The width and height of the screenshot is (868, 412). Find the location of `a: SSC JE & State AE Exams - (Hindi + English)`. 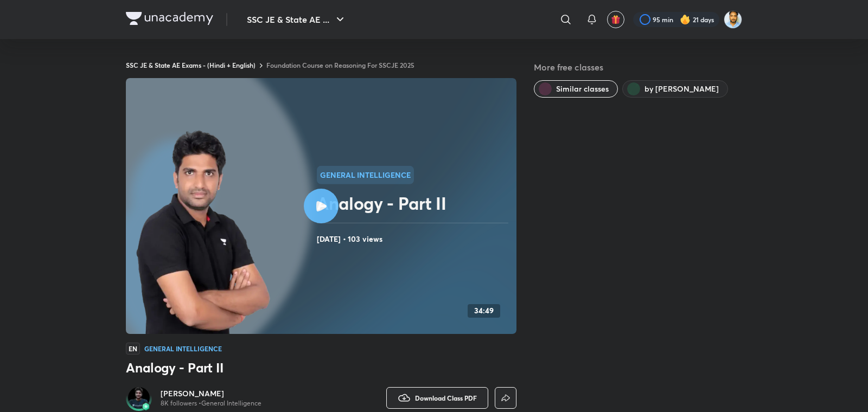

a: SSC JE & State AE Exams - (Hindi + English) is located at coordinates (190, 65).